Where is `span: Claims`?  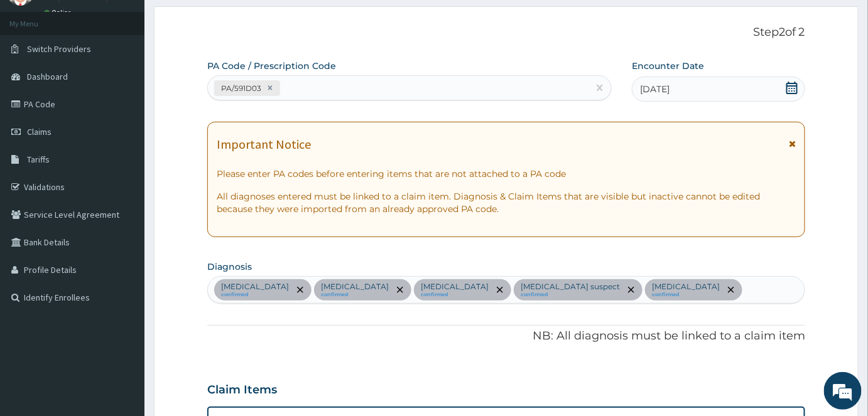
span: Claims is located at coordinates (39, 132).